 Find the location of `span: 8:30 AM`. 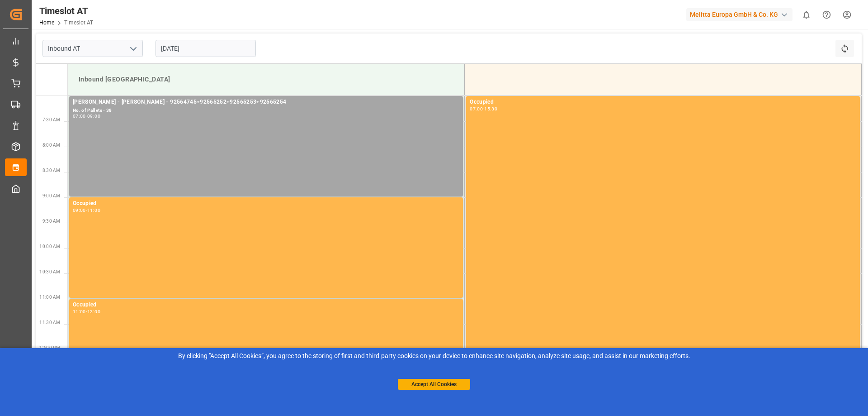

span: 8:30 AM is located at coordinates (51, 170).